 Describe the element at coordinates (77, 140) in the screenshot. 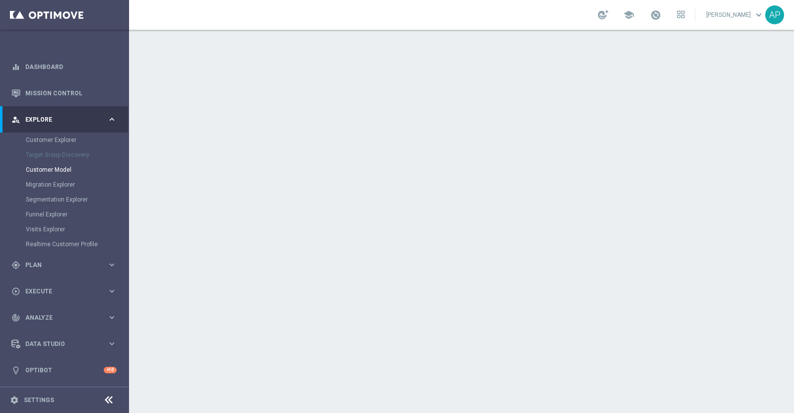

I see `div: Customer Explorer` at that location.